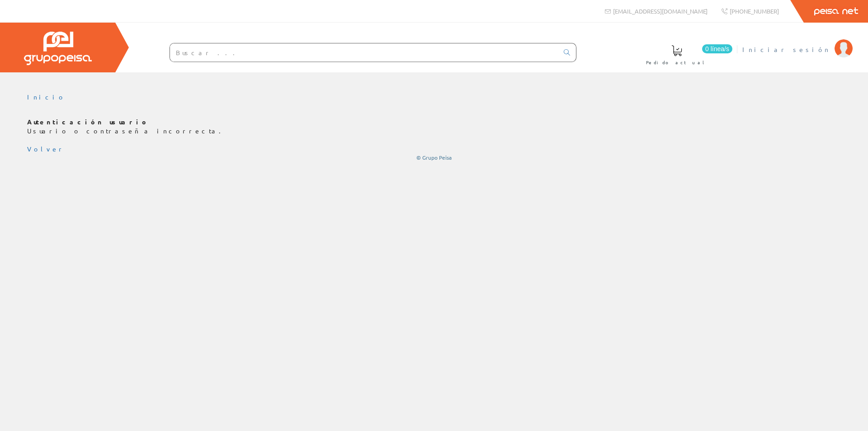 The width and height of the screenshot is (868, 431). What do you see at coordinates (46, 97) in the screenshot?
I see `a: Inicio` at bounding box center [46, 97].